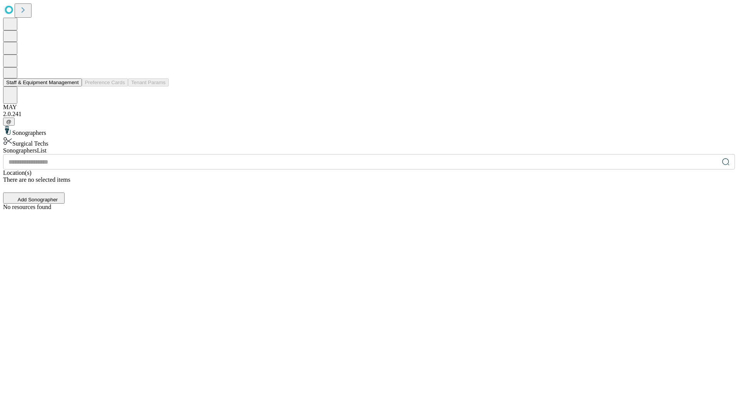 This screenshot has width=738, height=415. Describe the element at coordinates (369, 142) in the screenshot. I see `div: Surgical Techs` at that location.